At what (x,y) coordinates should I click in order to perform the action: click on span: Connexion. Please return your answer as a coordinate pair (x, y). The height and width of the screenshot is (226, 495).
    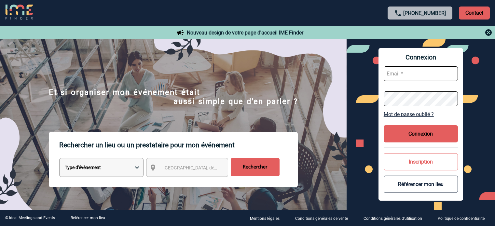
    Looking at the image, I should click on (420, 57).